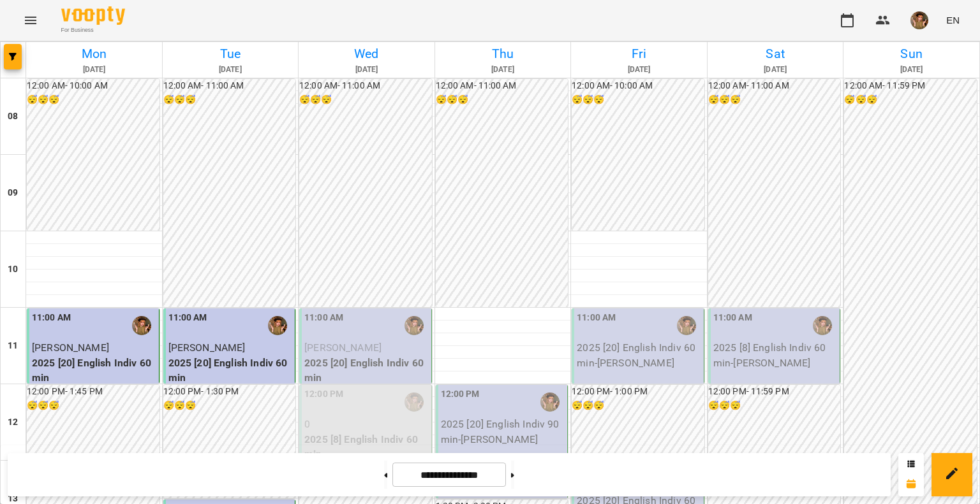  I want to click on h6: Fri, so click(638, 53).